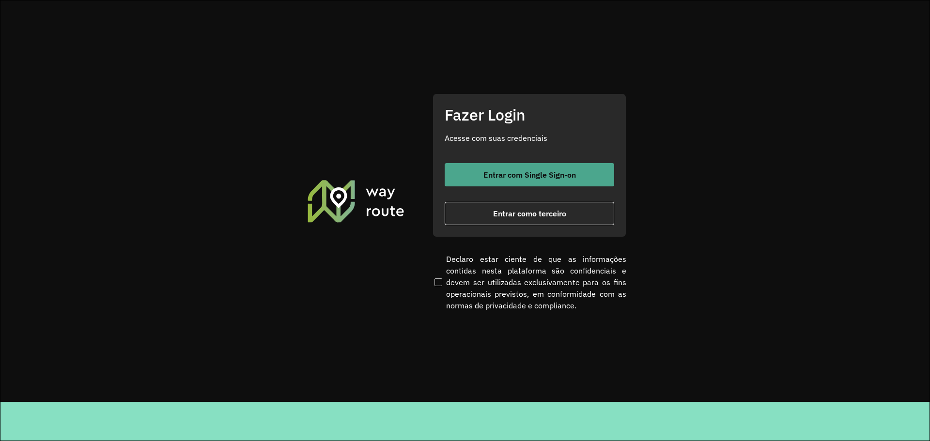  Describe the element at coordinates (529, 282) in the screenshot. I see `label: Declaro estar ciente de que as informações contidas nesta plataforma são confidenciais e devem se...` at that location.